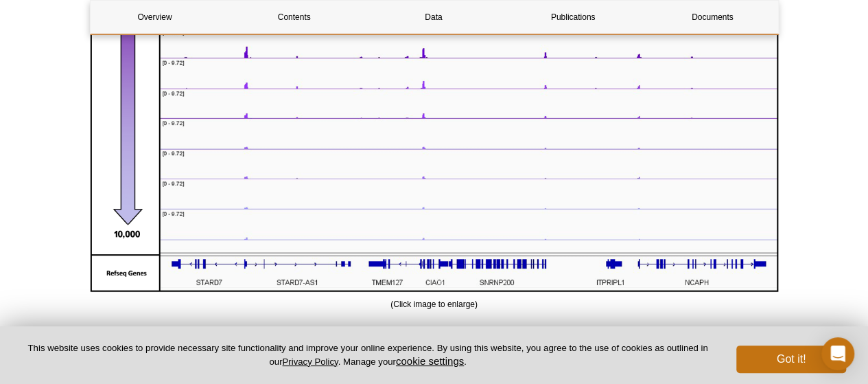 The image size is (868, 384). I want to click on a: Contents, so click(294, 17).